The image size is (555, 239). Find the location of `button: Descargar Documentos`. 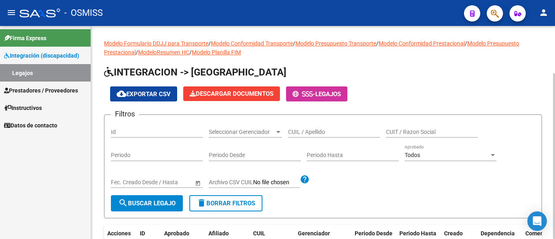

button: Descargar Documentos is located at coordinates (232, 94).